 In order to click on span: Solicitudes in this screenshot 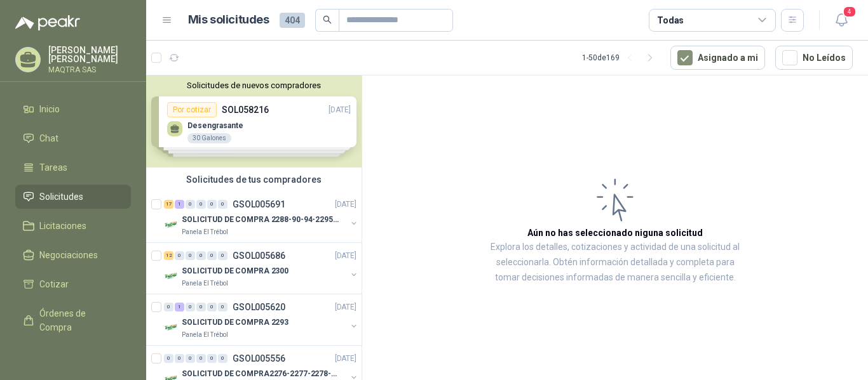, I will do `click(61, 196)`.